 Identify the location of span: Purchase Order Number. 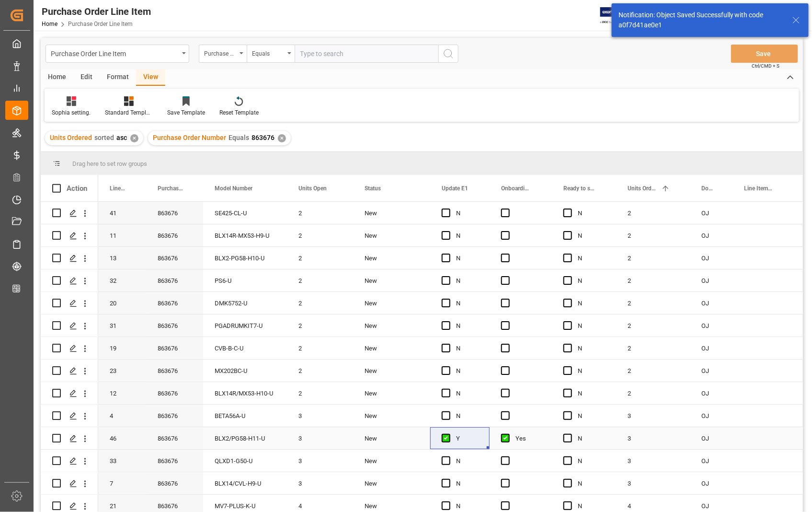
(189, 138).